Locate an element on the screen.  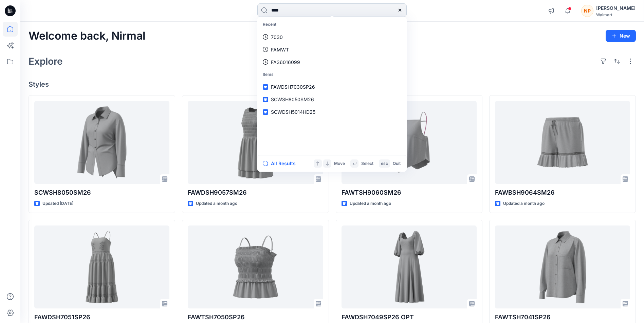
p: Quit is located at coordinates (396, 164).